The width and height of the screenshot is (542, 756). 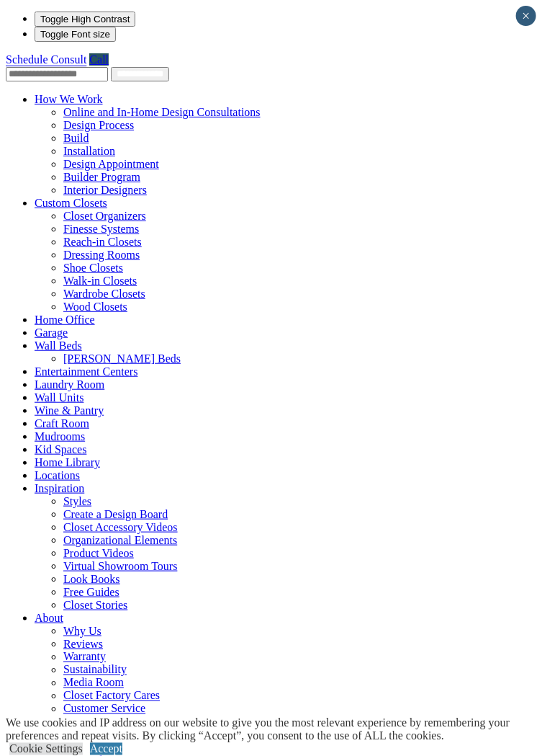 What do you see at coordinates (65, 319) in the screenshot?
I see `a: Home Office` at bounding box center [65, 319].